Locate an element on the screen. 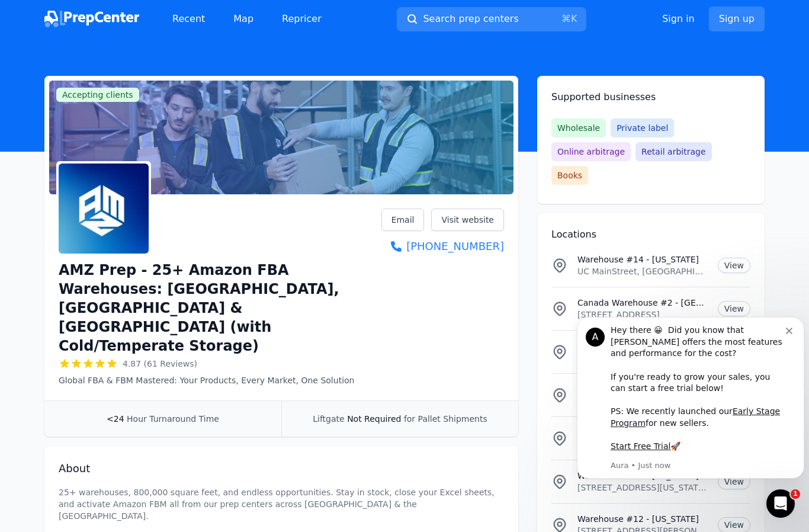 The height and width of the screenshot is (532, 809). span: 1 is located at coordinates (795, 494).